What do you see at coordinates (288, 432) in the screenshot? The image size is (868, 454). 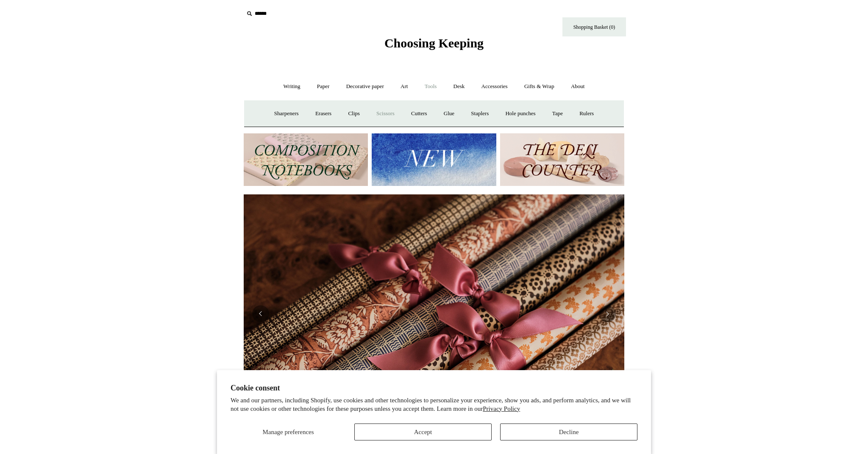 I see `span: Manage preferences` at bounding box center [288, 432].